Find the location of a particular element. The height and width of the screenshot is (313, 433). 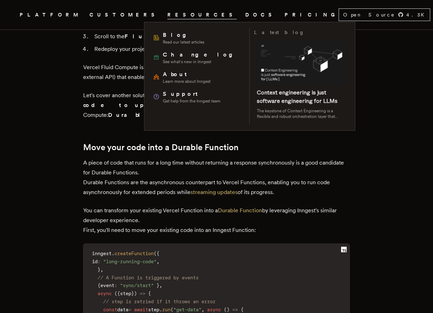

p: A piece of code that runs for a long time without returning a response synchronously is a good ca... is located at coordinates (217, 178).